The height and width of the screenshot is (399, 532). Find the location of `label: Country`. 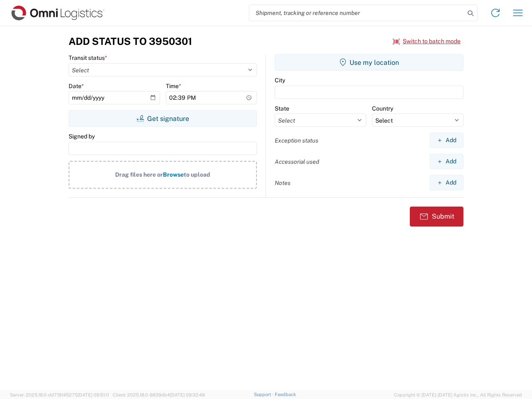

label: Country is located at coordinates (383, 109).